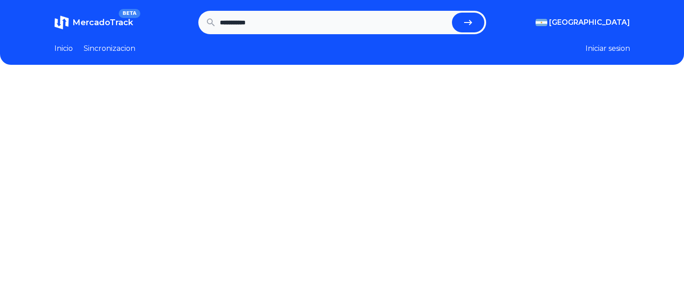  I want to click on button: Iniciar sesion, so click(607, 49).